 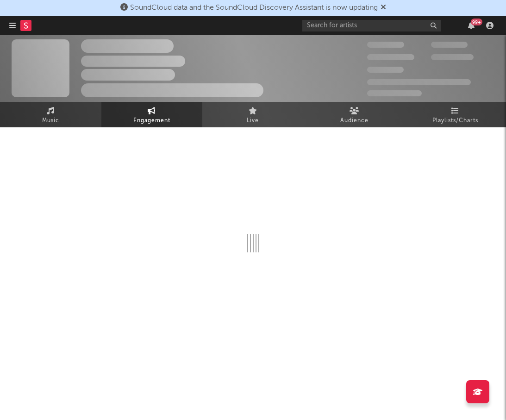 I want to click on span: Audience, so click(x=354, y=121).